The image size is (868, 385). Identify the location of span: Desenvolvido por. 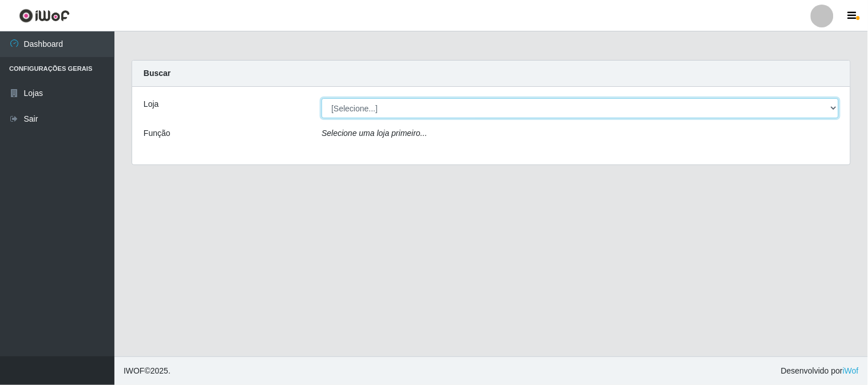
(819, 371).